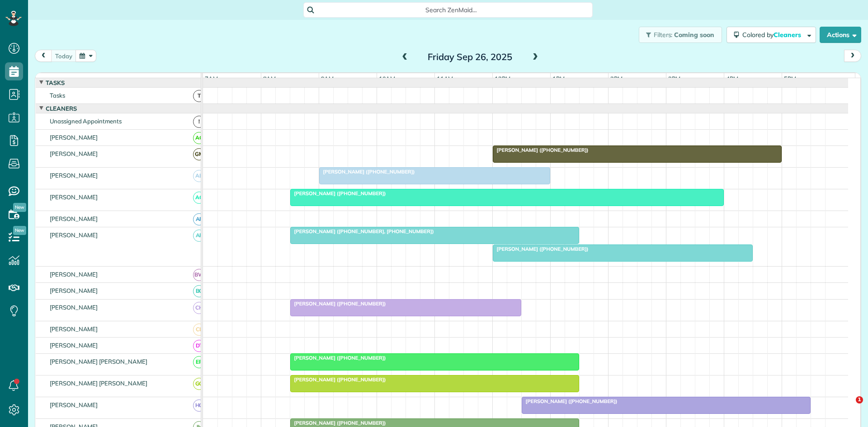 The width and height of the screenshot is (868, 427). What do you see at coordinates (85, 121) in the screenshot?
I see `span: Unassigned Appointments` at bounding box center [85, 121].